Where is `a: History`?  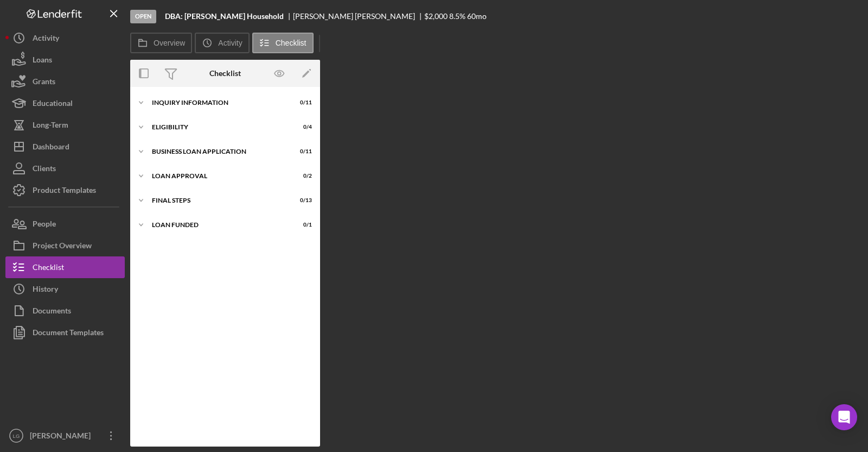
a: History is located at coordinates (65, 289).